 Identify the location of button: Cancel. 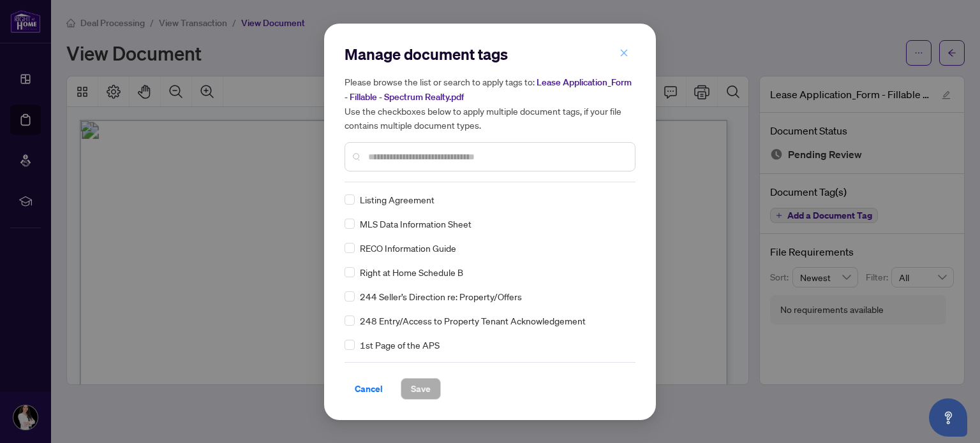
(368, 389).